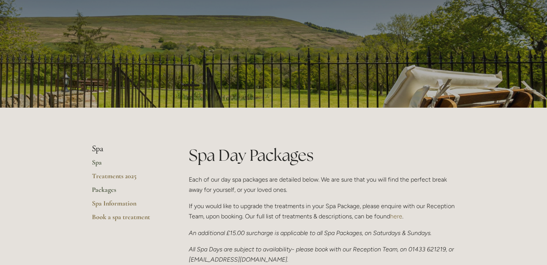 The image size is (547, 265). I want to click on a: Treatments 2025, so click(128, 179).